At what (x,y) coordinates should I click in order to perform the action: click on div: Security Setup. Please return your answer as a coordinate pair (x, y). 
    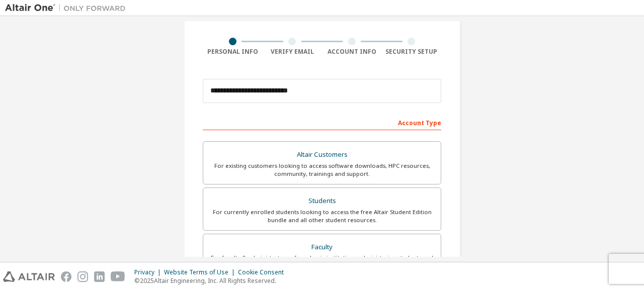
    Looking at the image, I should click on (412, 52).